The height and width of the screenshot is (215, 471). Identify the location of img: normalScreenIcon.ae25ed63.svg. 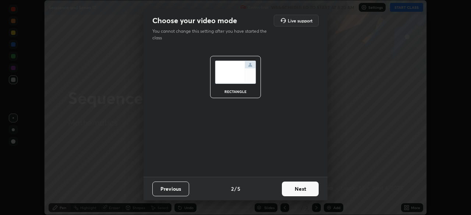
(236, 72).